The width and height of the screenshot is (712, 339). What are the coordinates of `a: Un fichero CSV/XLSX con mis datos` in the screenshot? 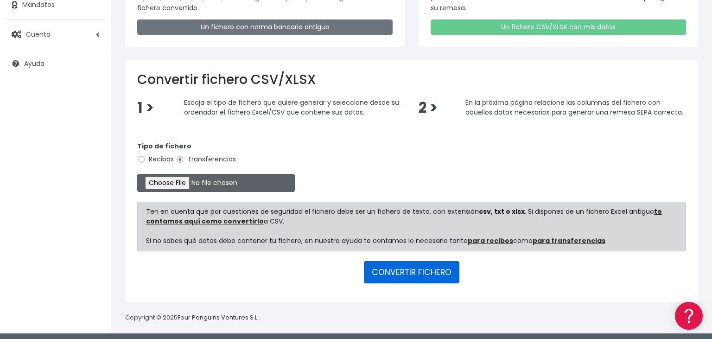 It's located at (558, 27).